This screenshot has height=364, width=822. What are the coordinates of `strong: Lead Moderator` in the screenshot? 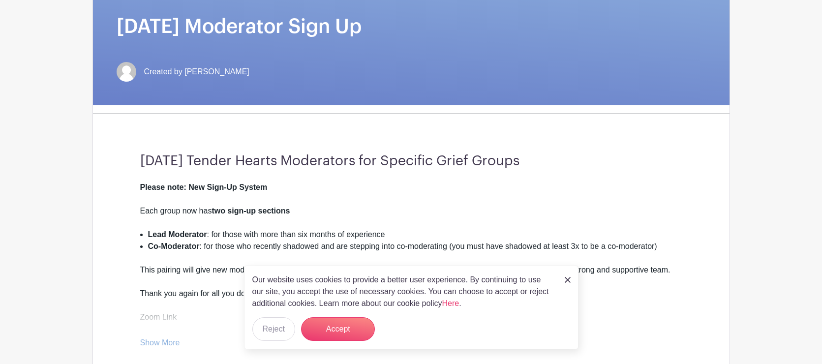 It's located at (177, 234).